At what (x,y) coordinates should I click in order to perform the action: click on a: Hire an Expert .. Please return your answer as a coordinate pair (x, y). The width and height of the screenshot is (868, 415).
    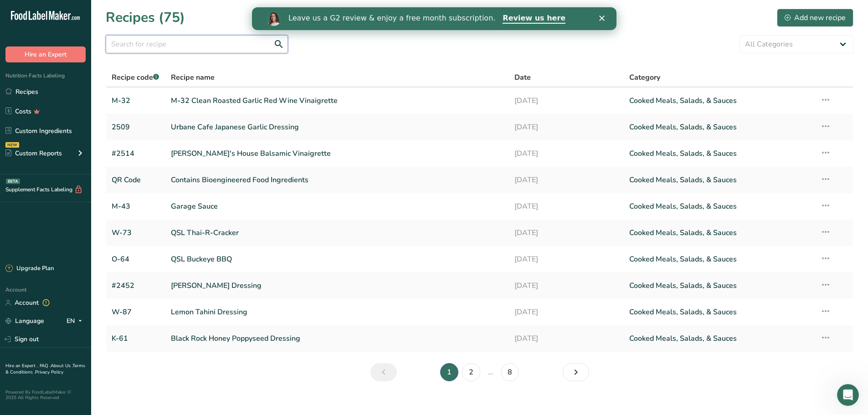
    Looking at the image, I should click on (21, 366).